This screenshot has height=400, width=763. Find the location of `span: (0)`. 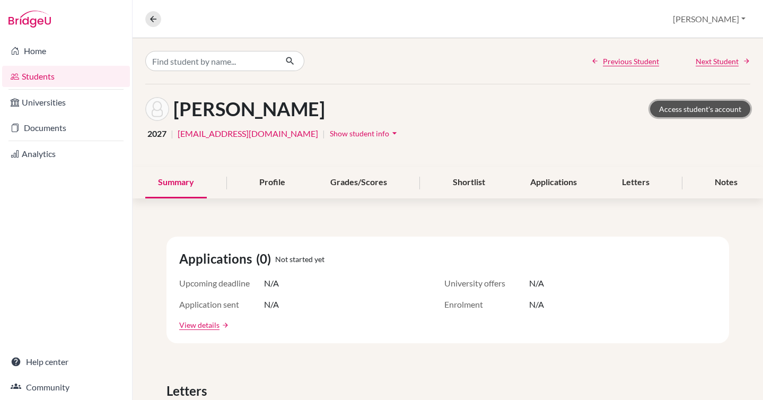

span: (0) is located at coordinates (266, 259).